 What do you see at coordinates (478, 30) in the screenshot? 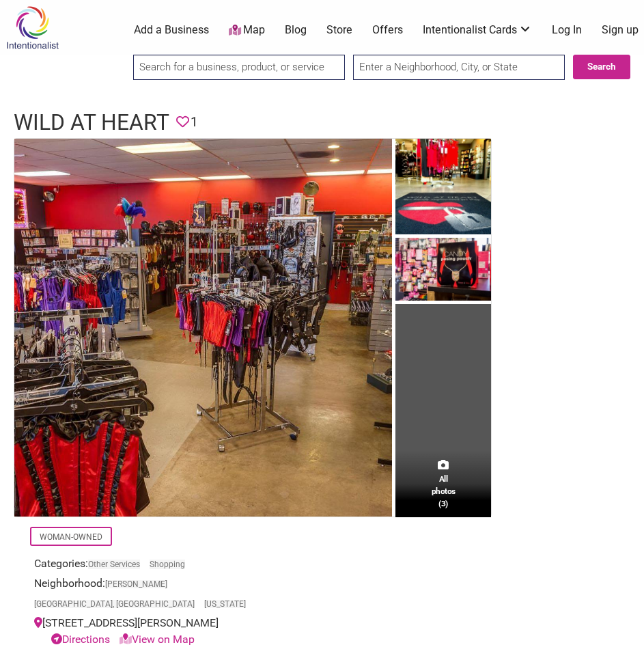
I see `li: Intentionalist Cards` at bounding box center [478, 30].